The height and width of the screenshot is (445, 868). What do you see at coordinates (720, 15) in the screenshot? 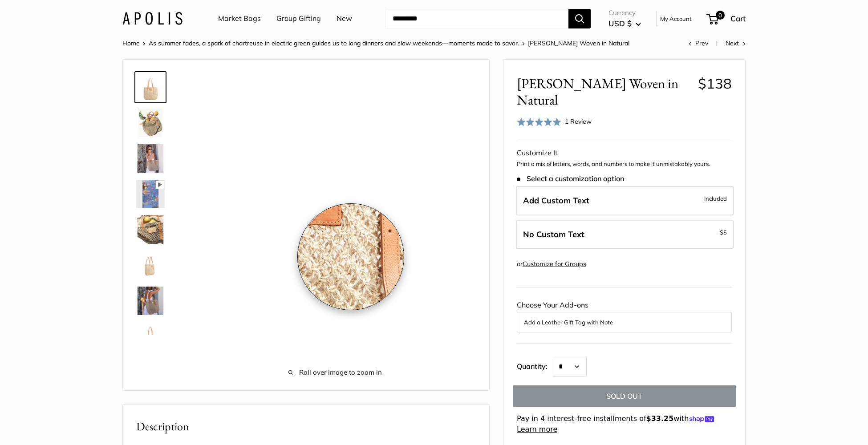
I see `span: 0` at bounding box center [720, 15].